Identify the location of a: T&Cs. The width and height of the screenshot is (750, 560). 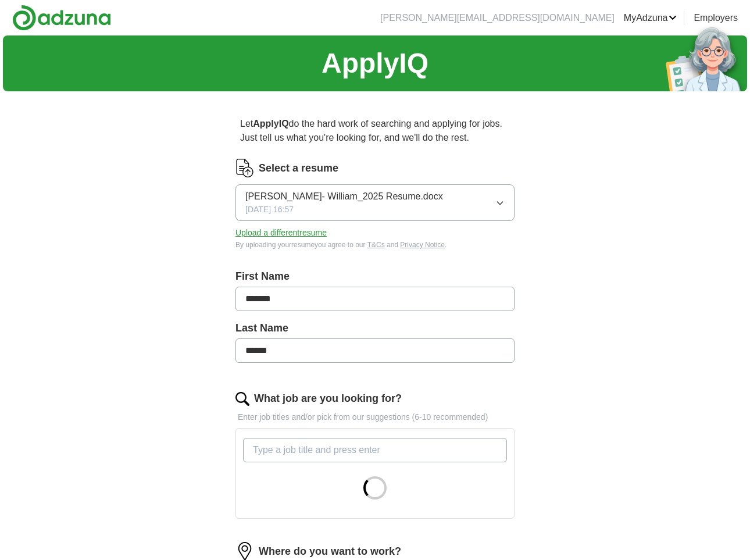
(376, 245).